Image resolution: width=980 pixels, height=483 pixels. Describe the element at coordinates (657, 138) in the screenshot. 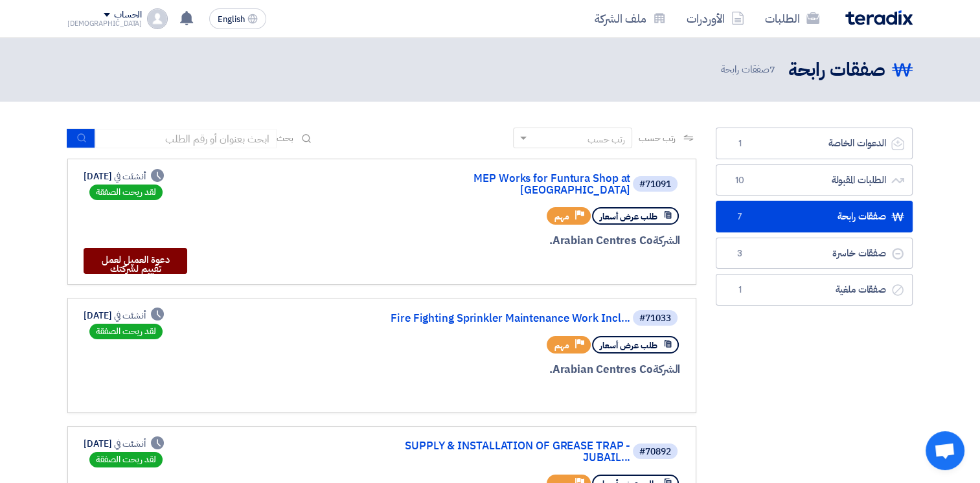

I see `span: رتب حسب` at that location.